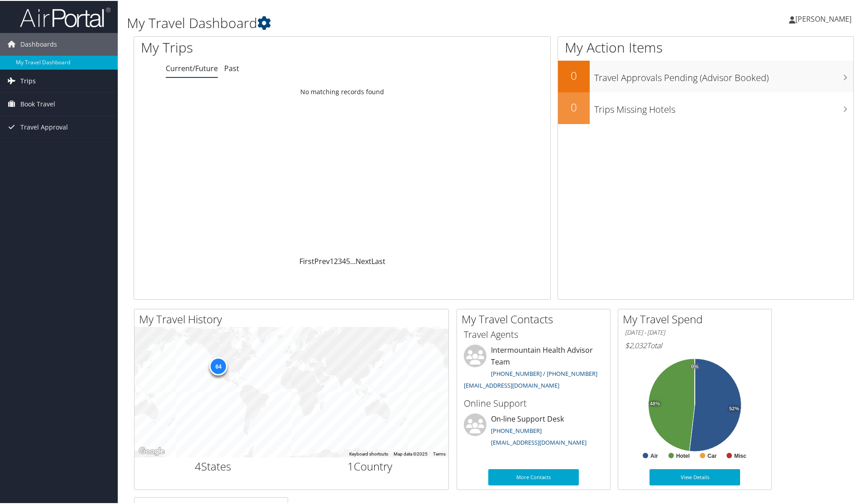  I want to click on button: Keyboard shortcuts, so click(369, 453).